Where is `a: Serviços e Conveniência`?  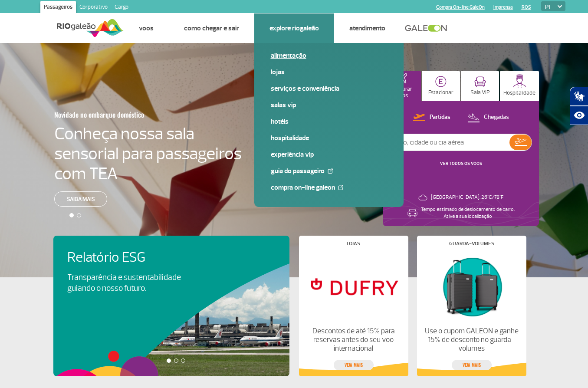
a: Serviços e Conveniência is located at coordinates (329, 88).